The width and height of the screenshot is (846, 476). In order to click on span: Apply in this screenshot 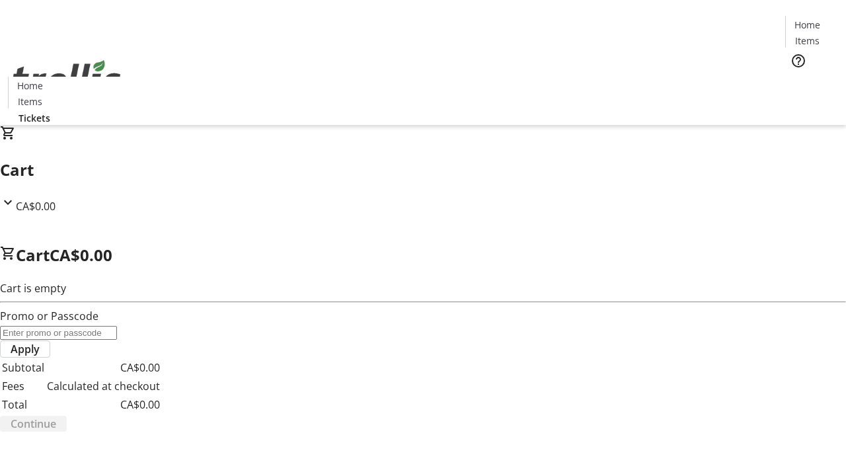, I will do `click(25, 349)`.